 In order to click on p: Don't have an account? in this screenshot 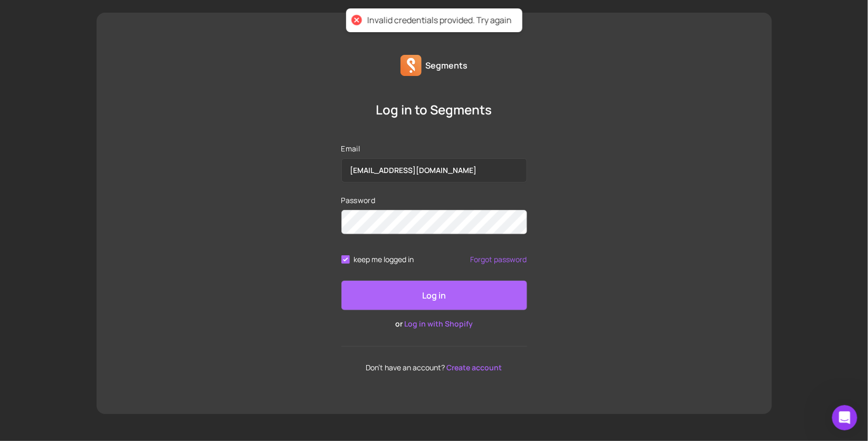, I will do `click(434, 368)`.